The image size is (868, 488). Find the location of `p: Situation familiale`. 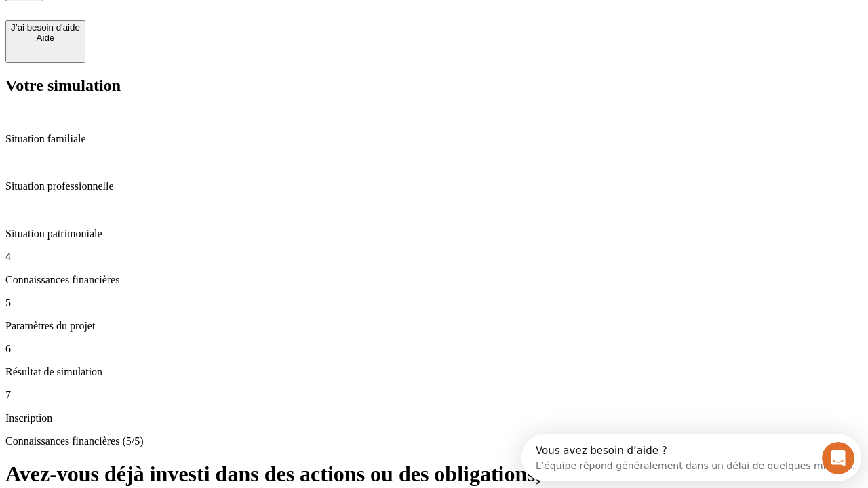

p: Situation familiale is located at coordinates (434, 139).